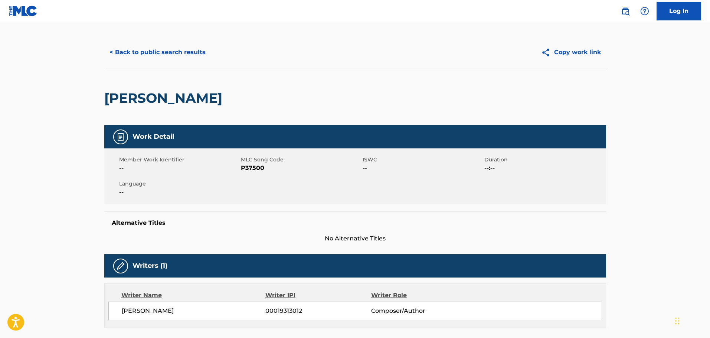 The width and height of the screenshot is (710, 338). Describe the element at coordinates (645, 11) in the screenshot. I see `img: help` at that location.